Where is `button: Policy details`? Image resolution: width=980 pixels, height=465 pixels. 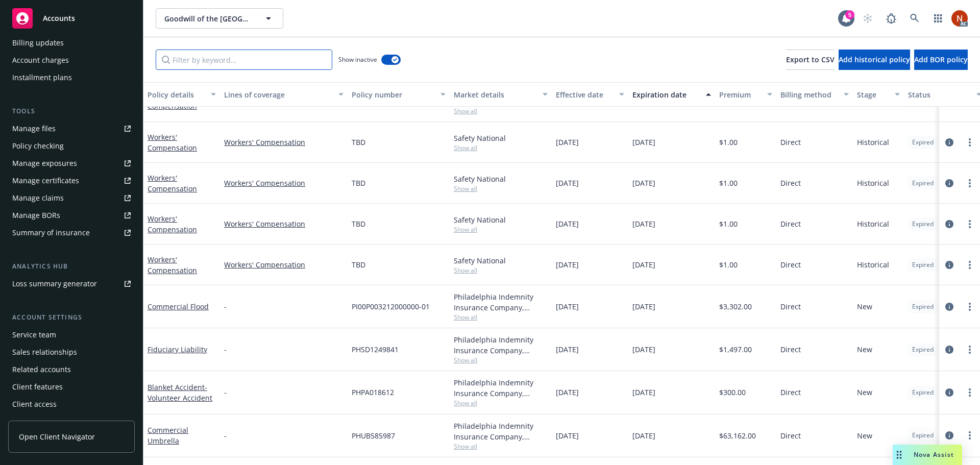
button: Policy details is located at coordinates (182, 94).